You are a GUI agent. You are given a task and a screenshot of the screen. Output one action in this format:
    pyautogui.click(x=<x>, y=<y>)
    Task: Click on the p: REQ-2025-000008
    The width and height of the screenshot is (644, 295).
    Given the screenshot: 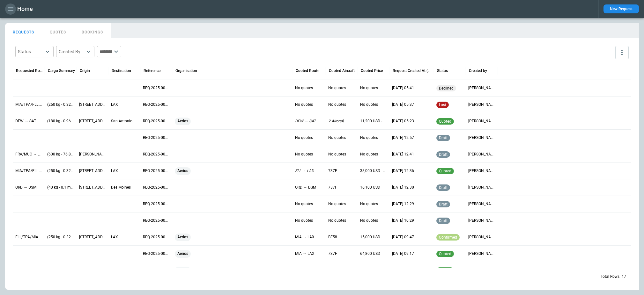 What is the action you would take?
    pyautogui.click(x=156, y=237)
    